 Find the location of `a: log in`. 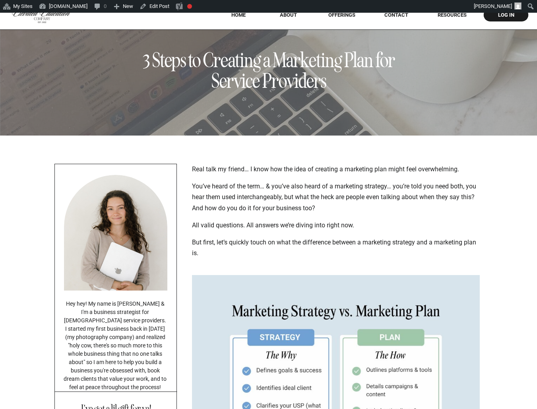

a: log in is located at coordinates (506, 15).